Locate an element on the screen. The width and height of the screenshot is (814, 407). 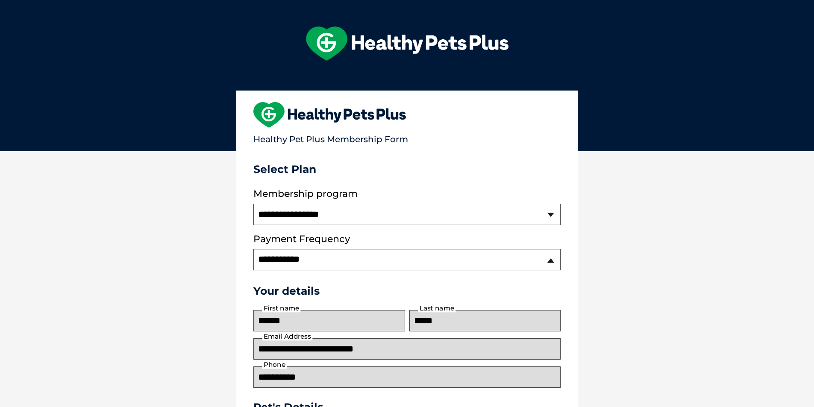
label: Payment Frequency is located at coordinates (302, 239).